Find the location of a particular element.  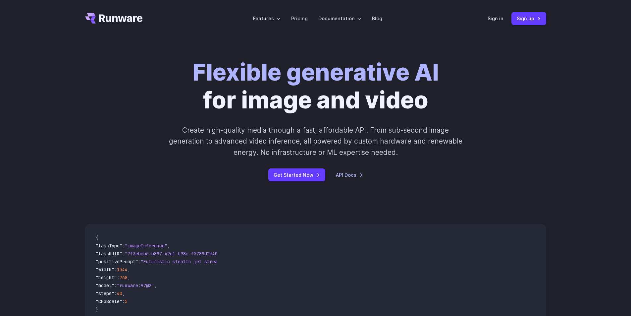

span: "CFGScale" is located at coordinates (109, 301).